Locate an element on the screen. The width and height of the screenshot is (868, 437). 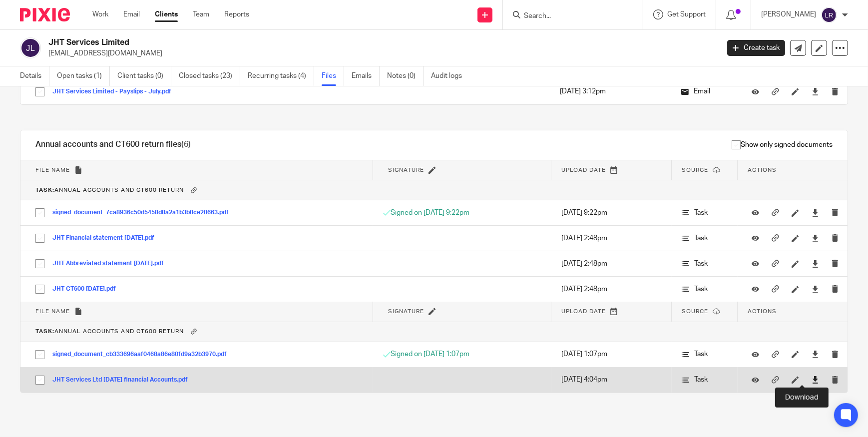
span: Get Support is located at coordinates (686, 14).